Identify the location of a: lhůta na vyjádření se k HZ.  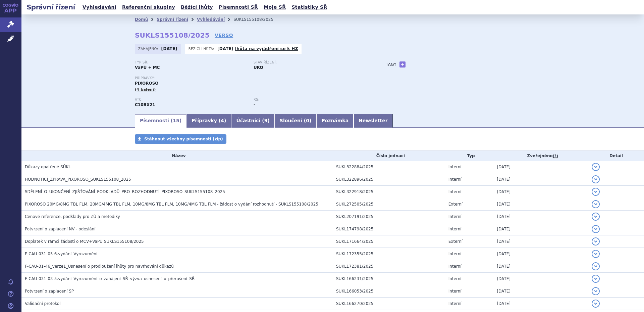
(267, 49).